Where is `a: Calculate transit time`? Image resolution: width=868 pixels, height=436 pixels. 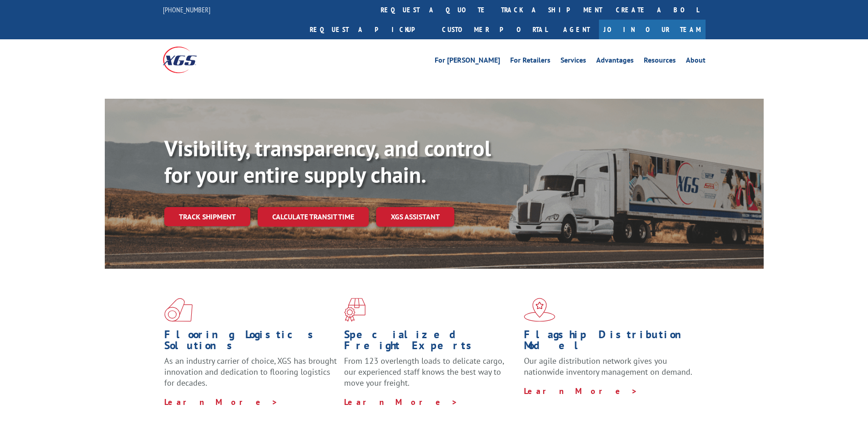 a: Calculate transit time is located at coordinates (313, 217).